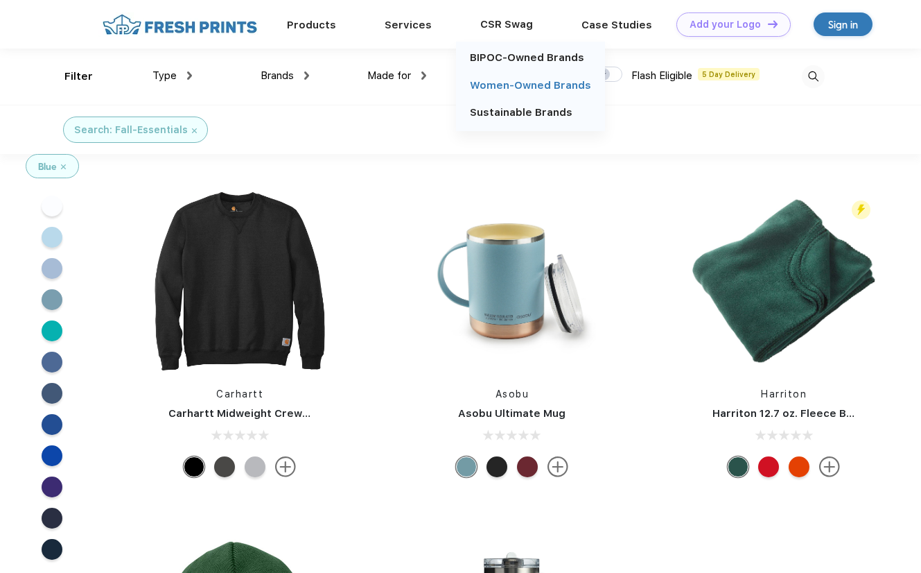  I want to click on a: Sign in, so click(843, 24).